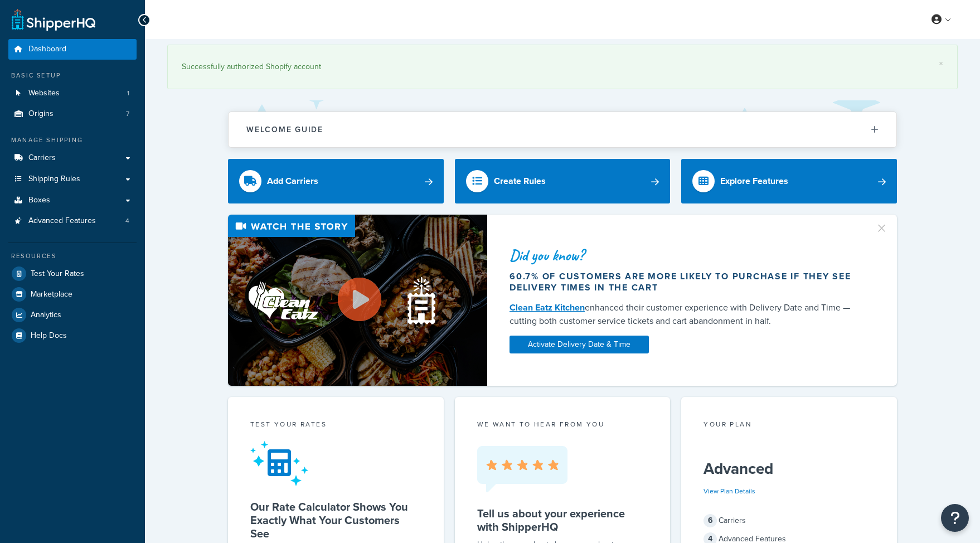 This screenshot has height=543, width=980. I want to click on span: Test Your Rates, so click(57, 273).